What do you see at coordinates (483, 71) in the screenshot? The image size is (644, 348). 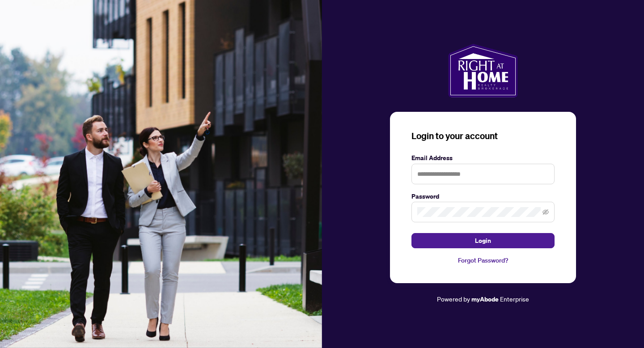 I see `img: ma-logo` at bounding box center [483, 71].